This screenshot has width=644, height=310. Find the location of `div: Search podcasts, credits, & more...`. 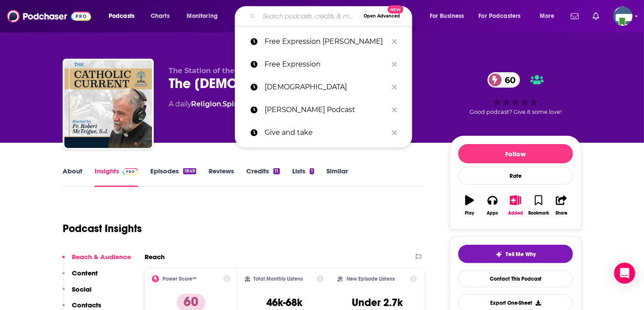

div: Search podcasts, credits, & more... is located at coordinates (332, 17).